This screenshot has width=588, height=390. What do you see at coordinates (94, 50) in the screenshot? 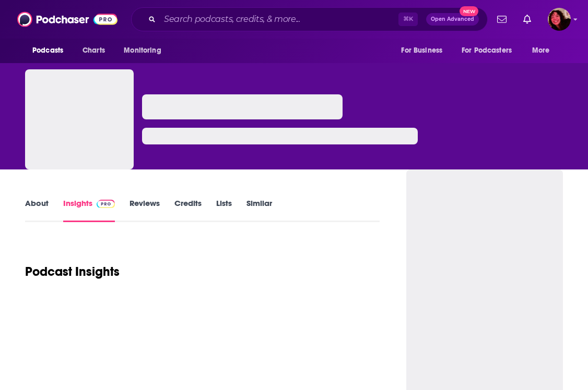
I see `a: Charts` at bounding box center [94, 50].